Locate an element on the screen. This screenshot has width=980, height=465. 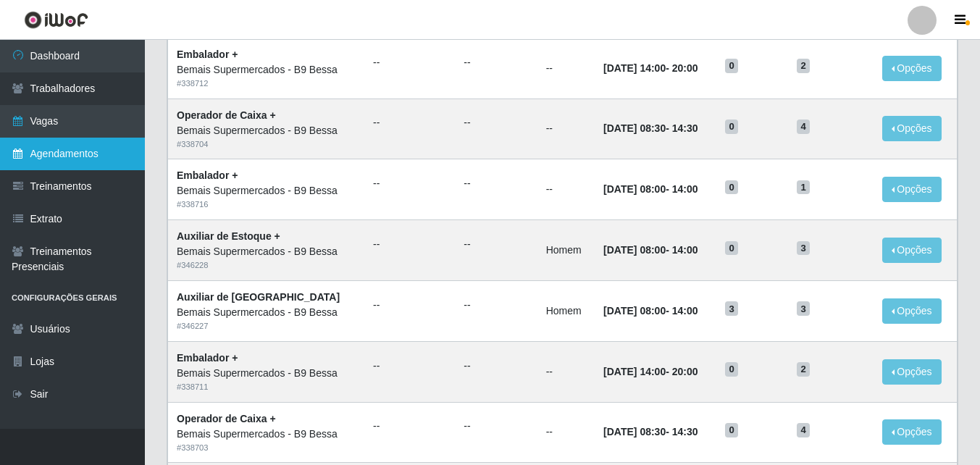
div: # 346228 is located at coordinates (266, 265).